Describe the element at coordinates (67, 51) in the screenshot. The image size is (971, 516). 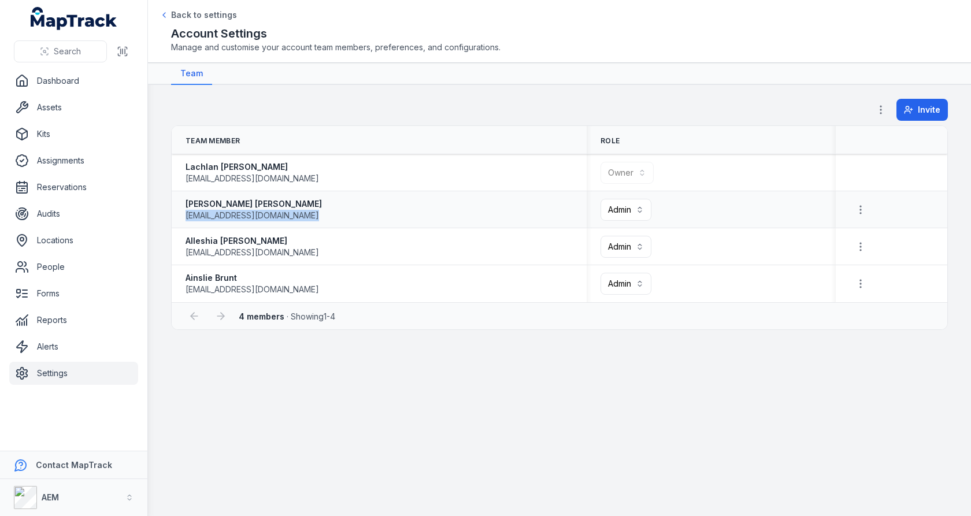
I see `span: Search` at that location.